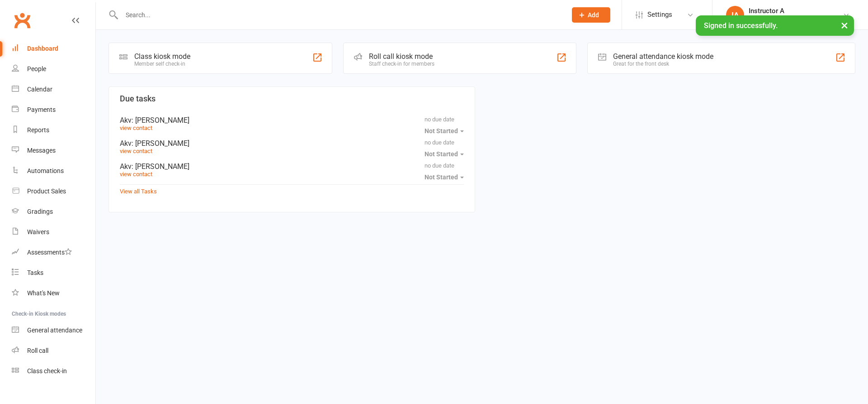 The image size is (868, 404). What do you see at coordinates (593, 15) in the screenshot?
I see `span: Add` at bounding box center [593, 15].